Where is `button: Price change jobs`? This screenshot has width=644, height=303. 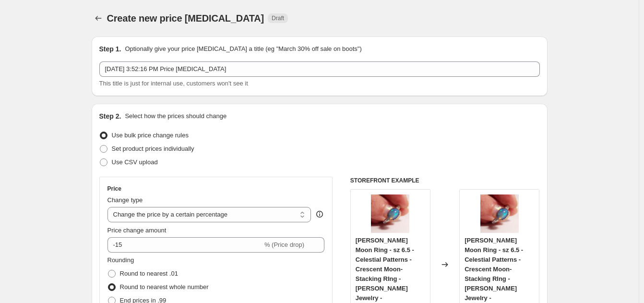 button: Price change jobs is located at coordinates (98, 18).